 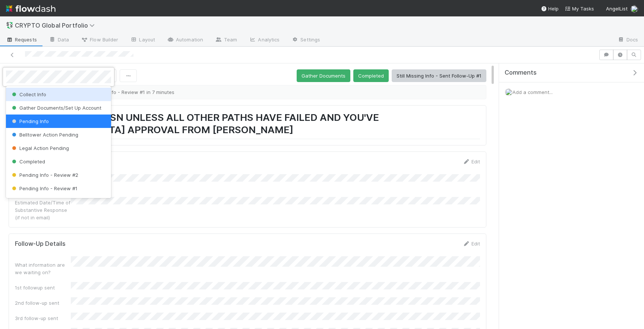 I want to click on span: Completed, so click(x=28, y=162).